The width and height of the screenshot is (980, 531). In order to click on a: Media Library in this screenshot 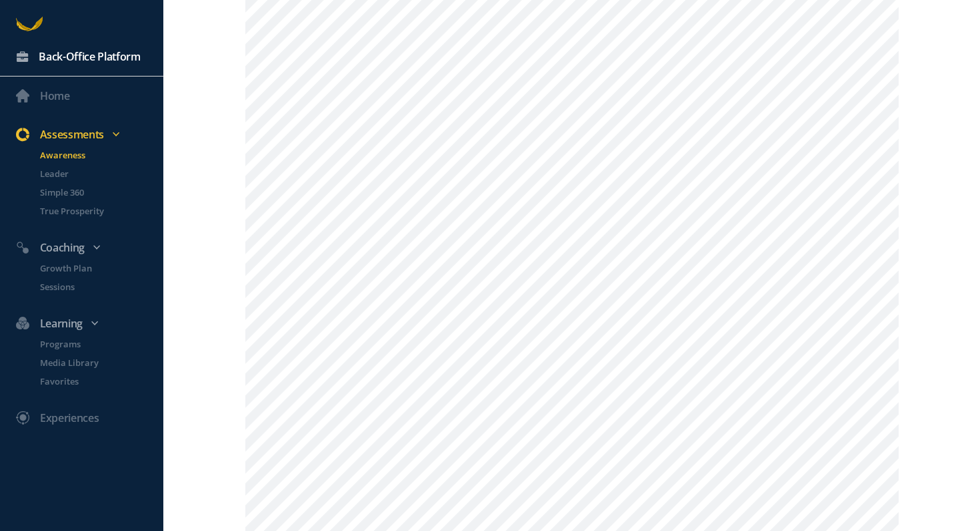, I will do `click(93, 363)`.